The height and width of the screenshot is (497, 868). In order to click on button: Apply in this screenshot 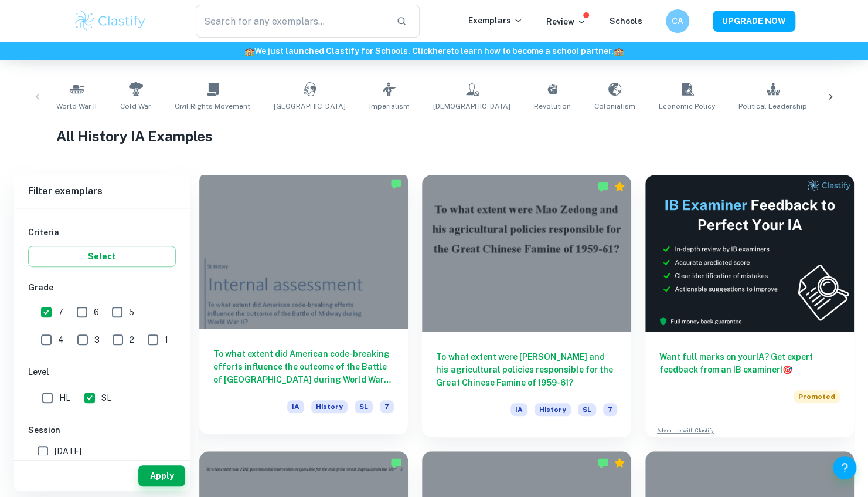, I will do `click(162, 475)`.